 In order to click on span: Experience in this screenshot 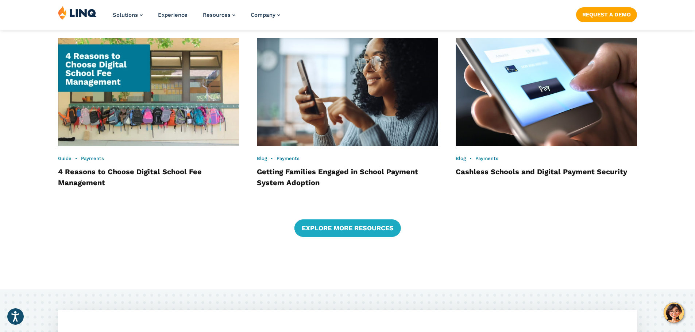, I will do `click(173, 15)`.